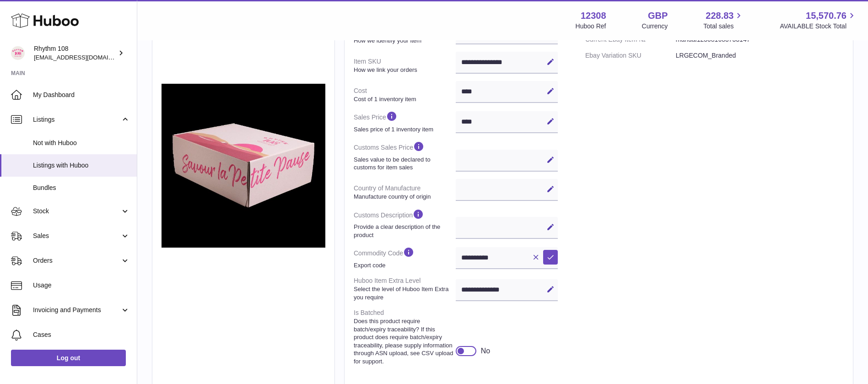 The image size is (868, 384). Describe the element at coordinates (403, 231) in the screenshot. I see `strong: Provide a clear description of the product` at that location.